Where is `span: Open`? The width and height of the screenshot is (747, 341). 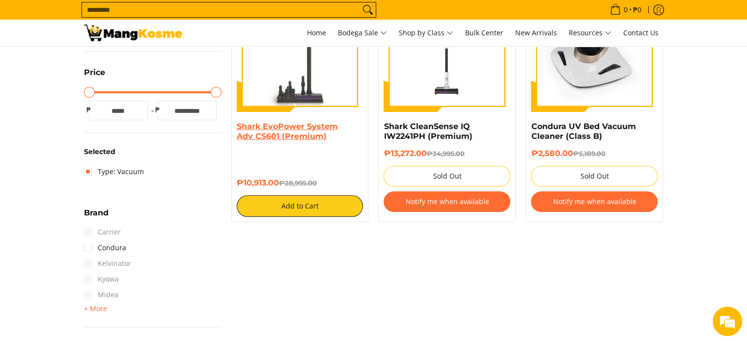
span: Open is located at coordinates (95, 309).